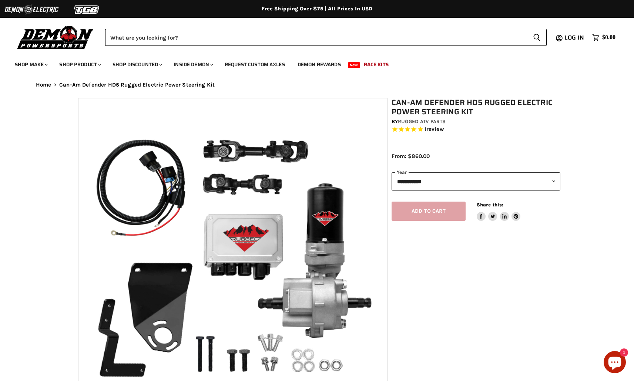 The height and width of the screenshot is (381, 634). Describe the element at coordinates (376, 64) in the screenshot. I see `a: Race Kits` at that location.